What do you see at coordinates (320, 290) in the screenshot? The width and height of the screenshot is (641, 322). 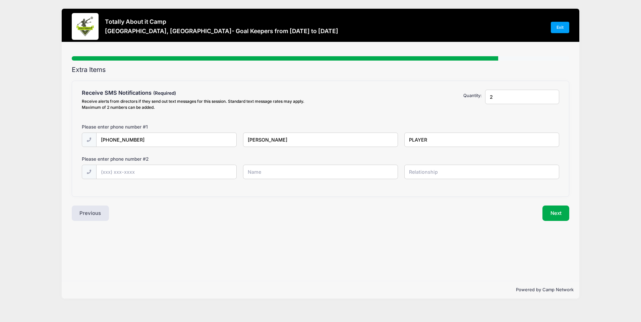 I see `p: Powered by Camp Network` at bounding box center [320, 290].